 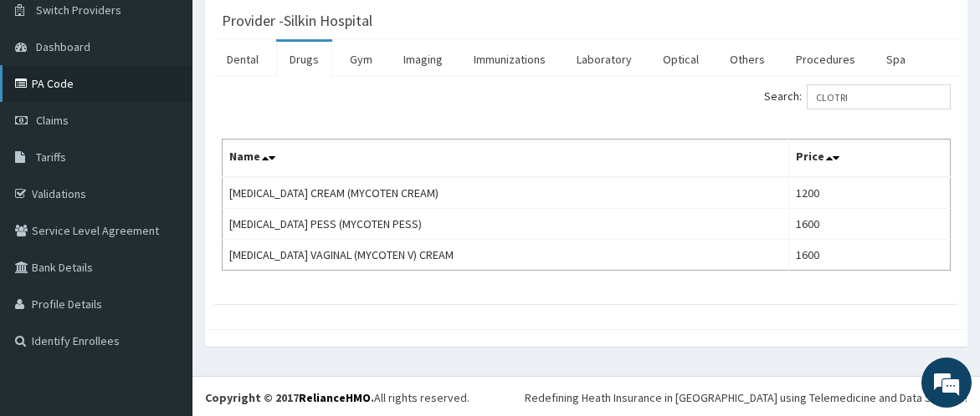 I want to click on img: d_794563401_company_1708531726252_794563401, so click(x=50, y=104).